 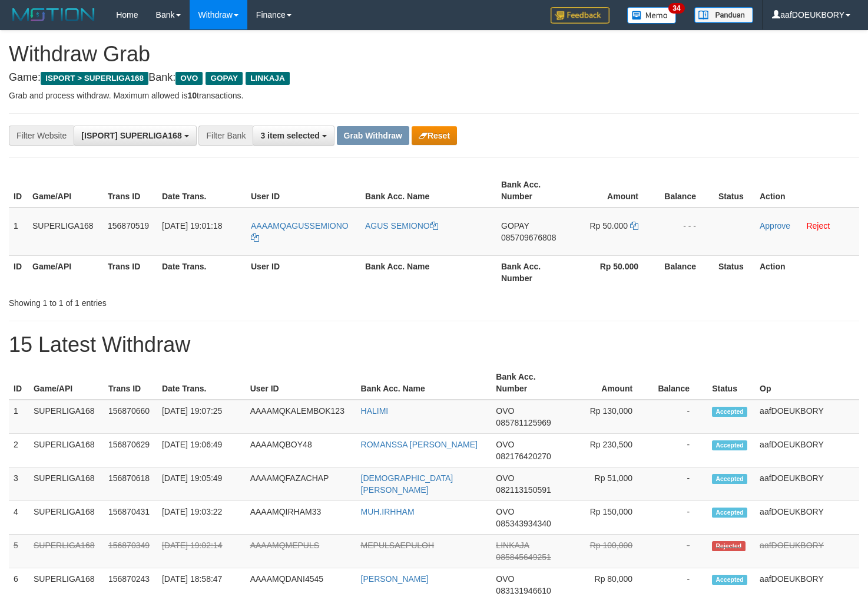 What do you see at coordinates (731, 382) in the screenshot?
I see `th: Status` at bounding box center [731, 382].